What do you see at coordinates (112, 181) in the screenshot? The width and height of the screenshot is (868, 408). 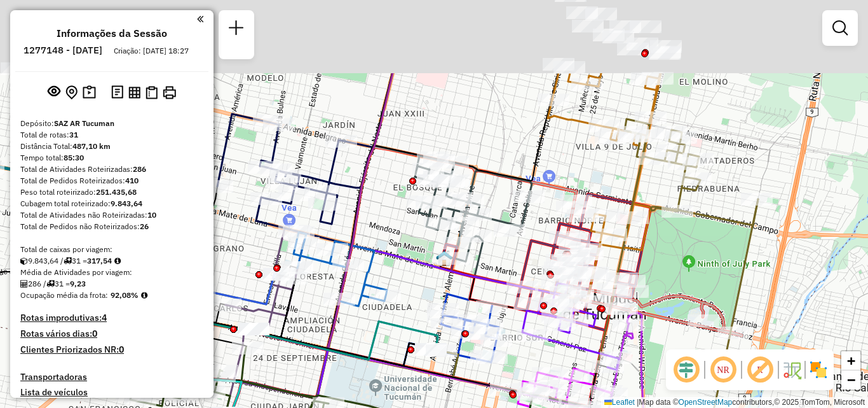 I see `div: Total de Pedidos Roteirizados:` at bounding box center [112, 181].